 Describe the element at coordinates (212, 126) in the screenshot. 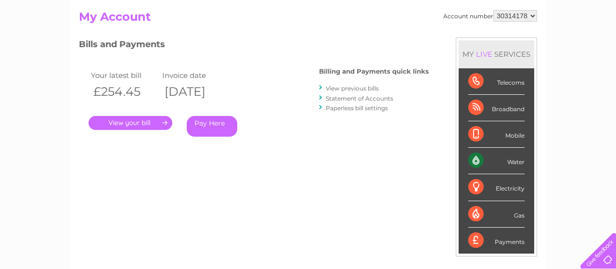

I see `a: Pay Here` at that location.